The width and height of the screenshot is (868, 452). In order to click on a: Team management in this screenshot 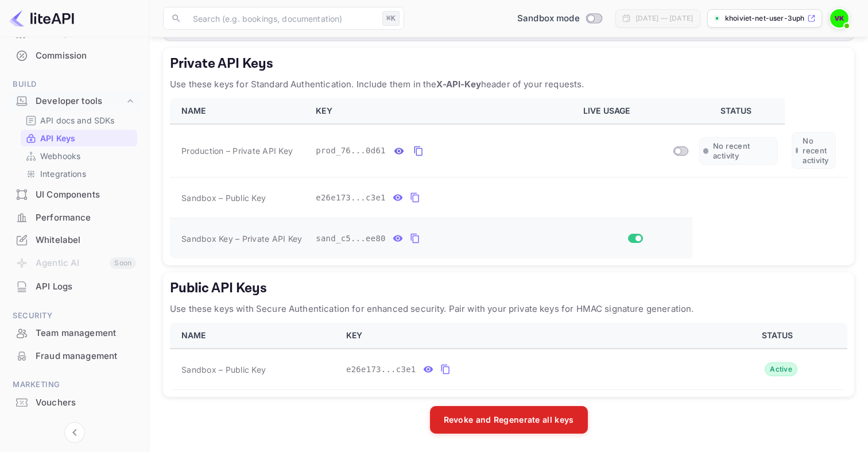, I will do `click(74, 332)`.